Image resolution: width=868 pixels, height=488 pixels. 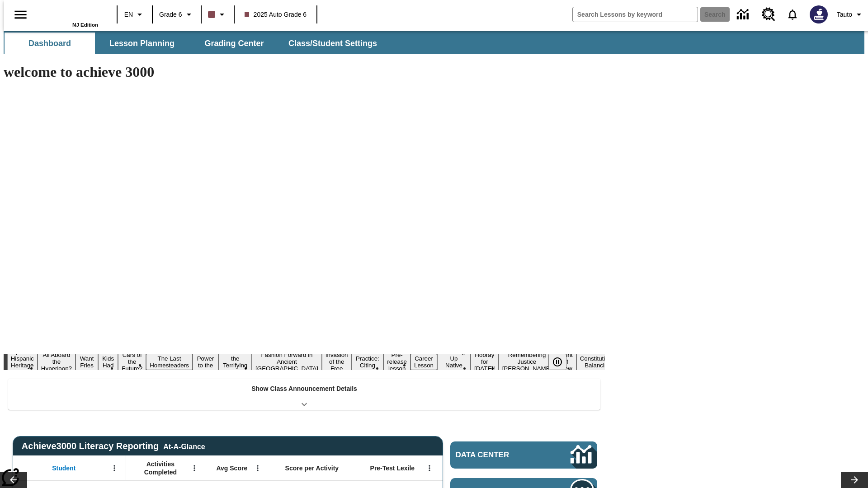 What do you see at coordinates (558, 362) in the screenshot?
I see `button: Pause` at bounding box center [558, 362].